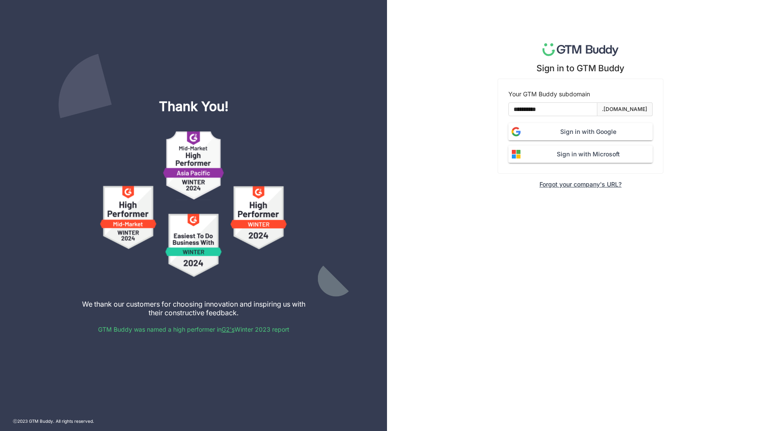 Image resolution: width=774 pixels, height=431 pixels. I want to click on button: Sign in with Microsoft, so click(581, 154).